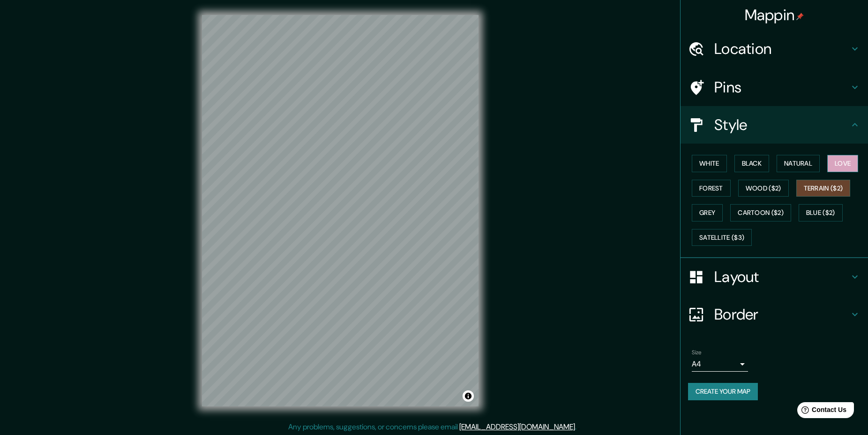 The width and height of the screenshot is (868, 435). What do you see at coordinates (44, 11) in the screenshot?
I see `span: Contact Us` at bounding box center [44, 11].